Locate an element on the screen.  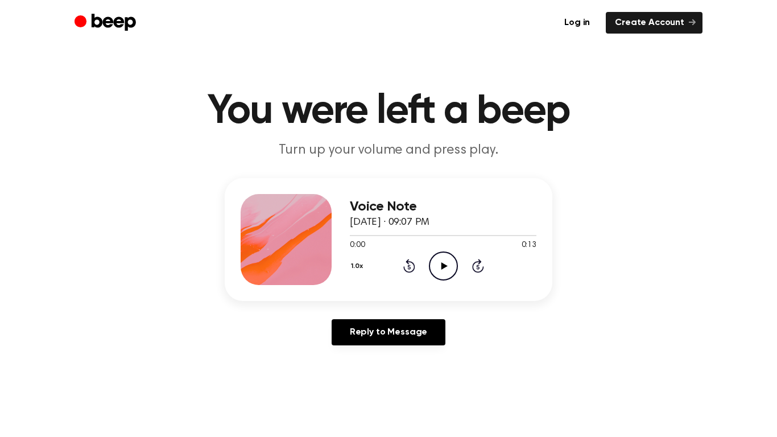
h1: You were left a beep is located at coordinates (389, 112).